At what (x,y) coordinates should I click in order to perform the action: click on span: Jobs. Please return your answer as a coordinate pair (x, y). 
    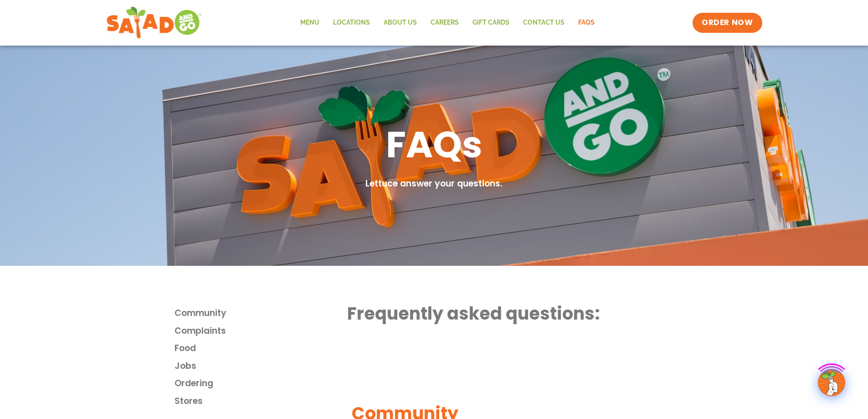
    Looking at the image, I should click on (185, 366).